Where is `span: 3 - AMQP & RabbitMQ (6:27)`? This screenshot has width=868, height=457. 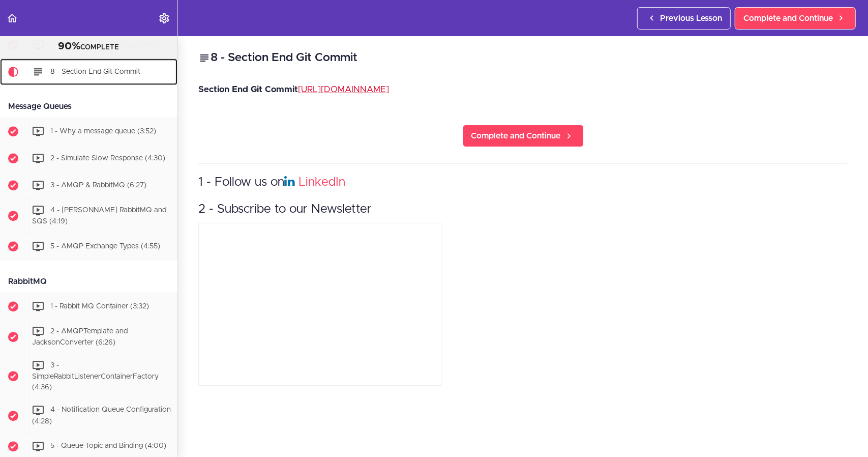 span: 3 - AMQP & RabbitMQ (6:27) is located at coordinates (98, 185).